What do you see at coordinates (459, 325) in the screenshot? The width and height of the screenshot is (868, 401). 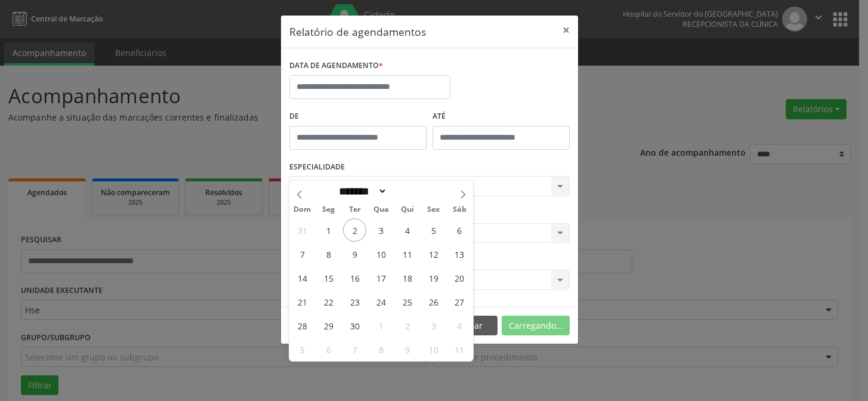 I see `span: Outubro 4, 2025` at bounding box center [459, 325].